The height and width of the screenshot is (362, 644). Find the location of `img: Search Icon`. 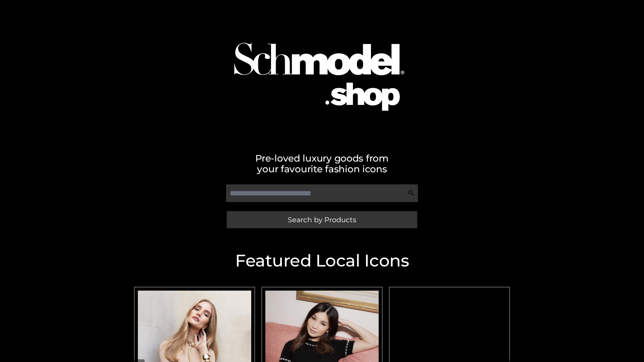

img: Search Icon is located at coordinates (411, 193).